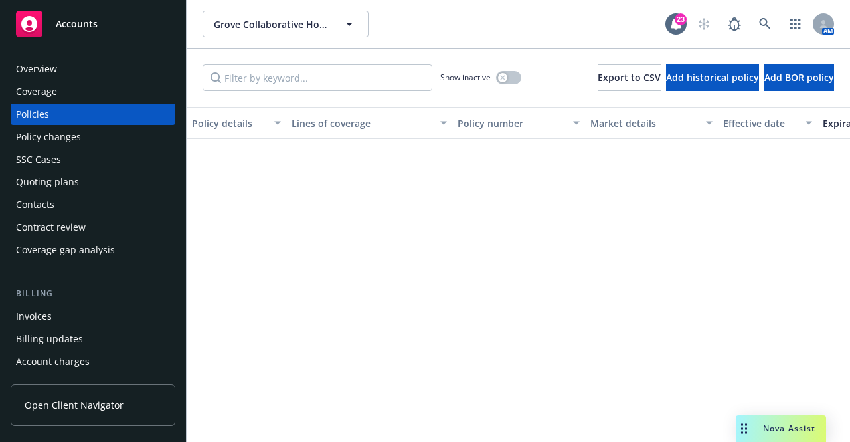 This screenshot has height=442, width=850. What do you see at coordinates (47, 182) in the screenshot?
I see `div: Quoting plans` at bounding box center [47, 182].